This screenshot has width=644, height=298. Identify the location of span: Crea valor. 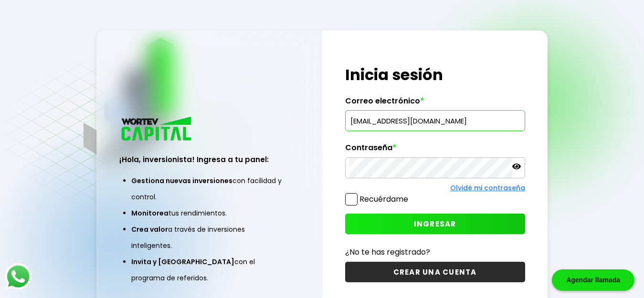
(150, 230).